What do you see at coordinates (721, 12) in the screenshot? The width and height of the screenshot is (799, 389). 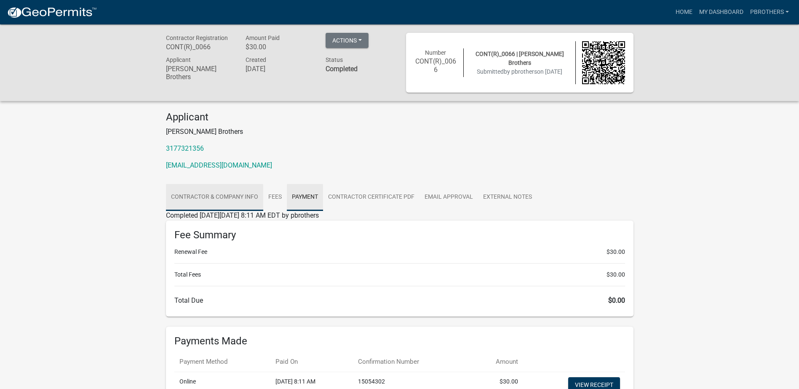 I see `a: My Dashboard` at bounding box center [721, 12].